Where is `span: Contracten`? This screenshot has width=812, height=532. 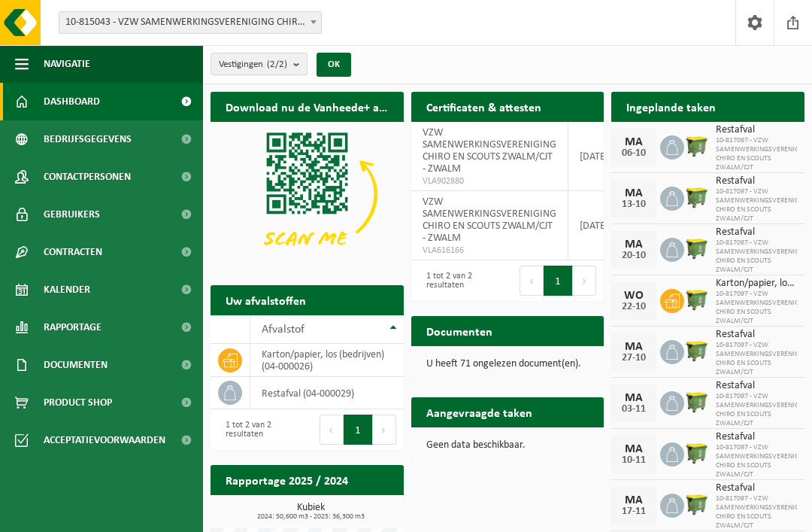
span: Contracten is located at coordinates (73, 252).